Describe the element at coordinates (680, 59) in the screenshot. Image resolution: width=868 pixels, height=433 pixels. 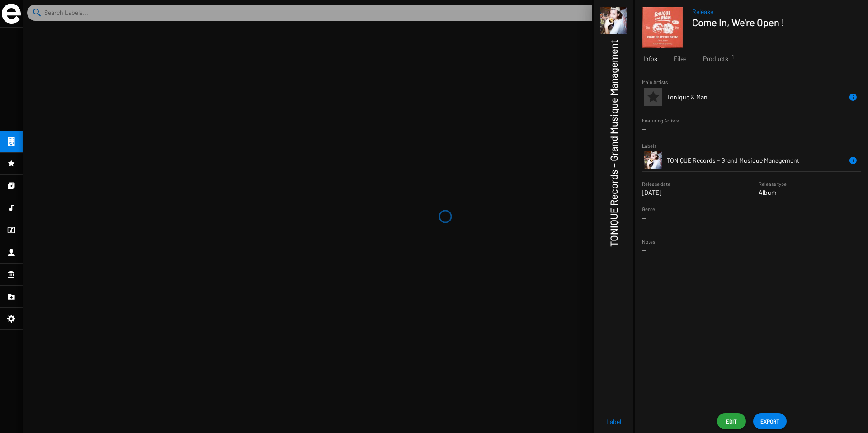
I see `span: Files` at that location.